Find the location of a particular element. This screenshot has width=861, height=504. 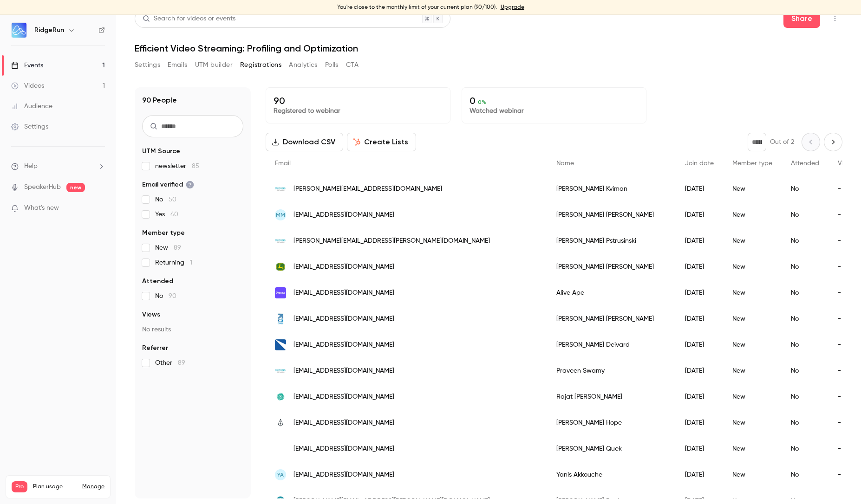

p: Out of 2 is located at coordinates (782, 142).